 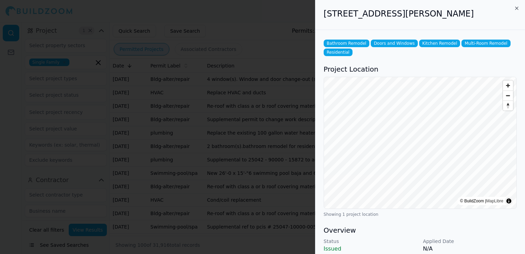 I want to click on span: Multi-Room Remodel, so click(x=486, y=43).